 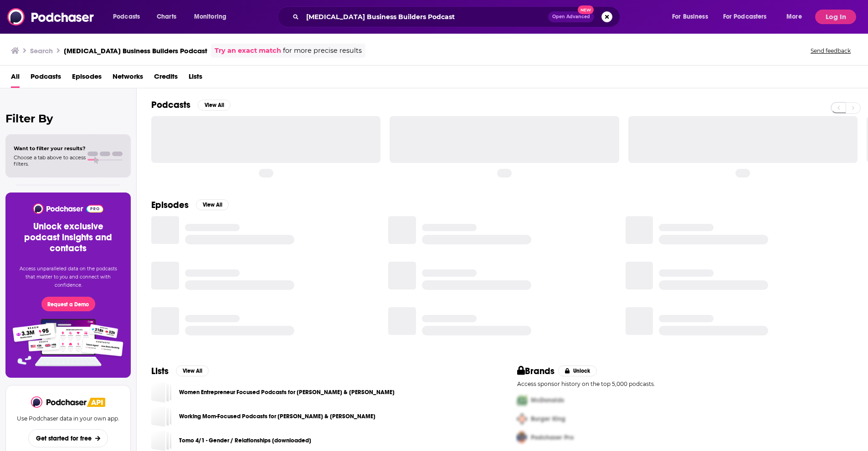 I want to click on span: Charts, so click(x=166, y=17).